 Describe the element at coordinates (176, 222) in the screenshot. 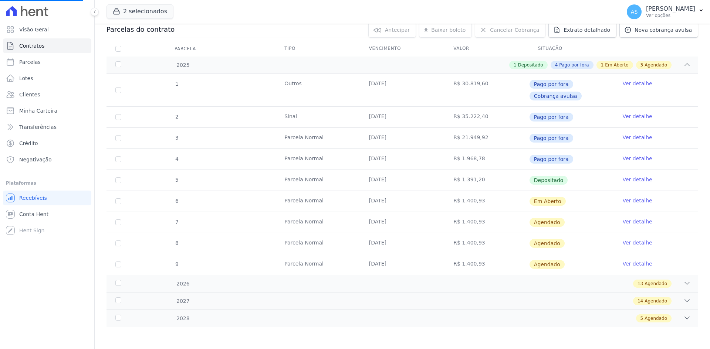

I see `span: 7` at that location.